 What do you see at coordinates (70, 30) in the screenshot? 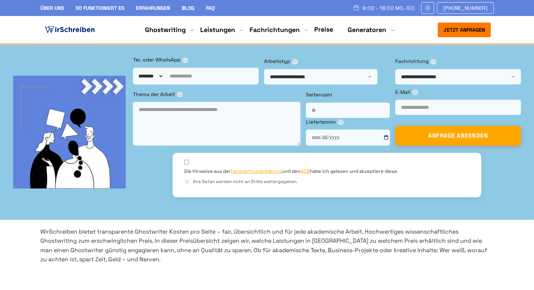
I see `img: logo ghostwriter-österreich` at bounding box center [70, 30].